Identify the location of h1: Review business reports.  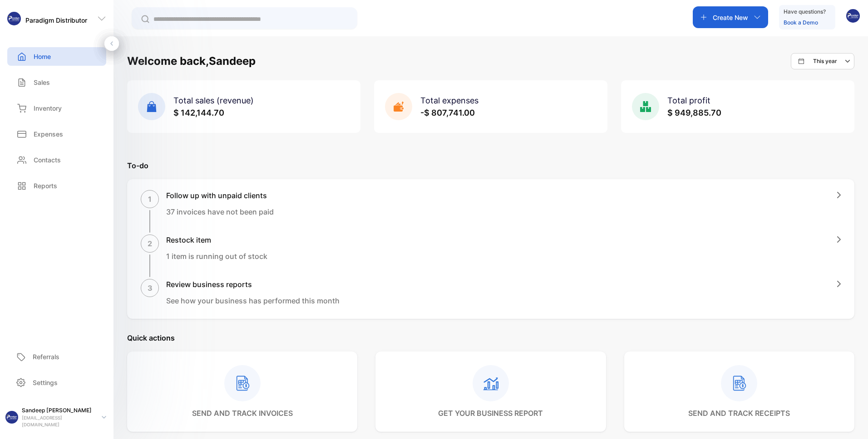
(253, 284).